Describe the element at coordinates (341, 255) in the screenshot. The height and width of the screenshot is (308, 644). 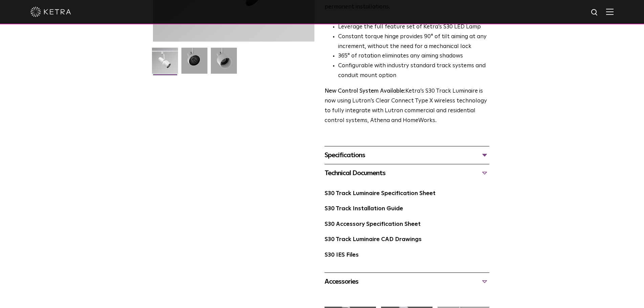
I see `a: S30 IES Files` at that location.